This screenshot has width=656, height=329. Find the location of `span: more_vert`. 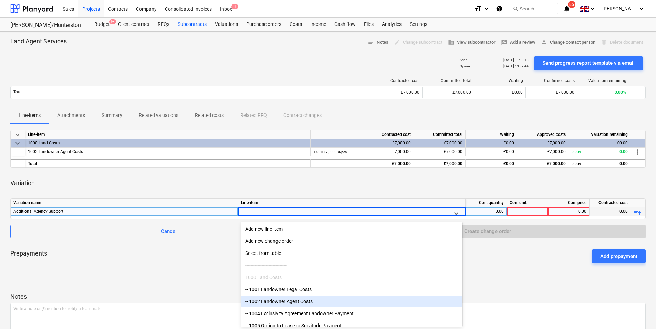

span: more_vert is located at coordinates (638, 152).